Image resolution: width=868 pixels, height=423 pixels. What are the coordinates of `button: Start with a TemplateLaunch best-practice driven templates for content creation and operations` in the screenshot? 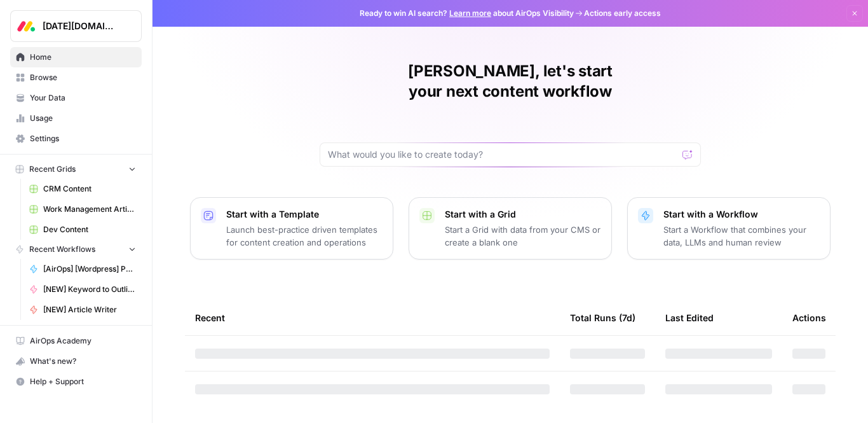 It's located at (292, 228).